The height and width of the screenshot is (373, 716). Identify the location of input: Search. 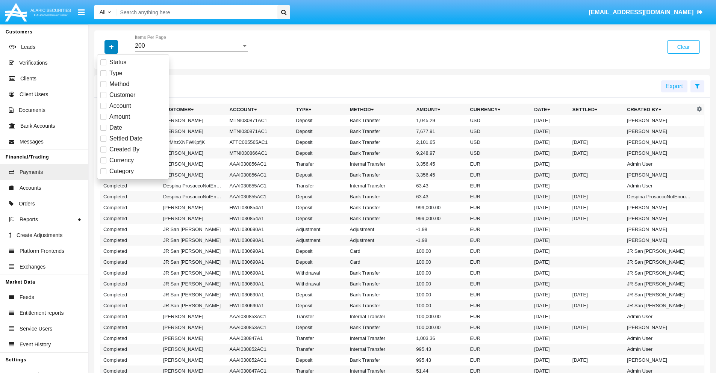
(195, 12).